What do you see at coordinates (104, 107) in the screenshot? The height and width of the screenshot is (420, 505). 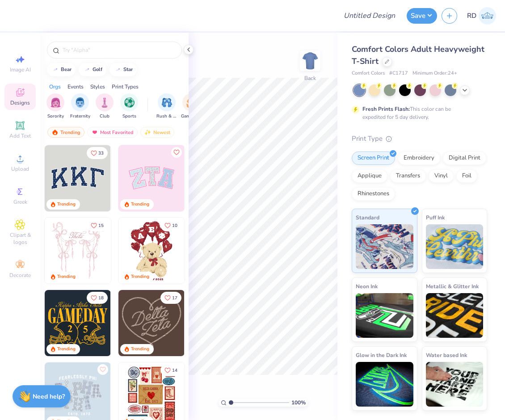 I see `div: filter for Club` at bounding box center [104, 107].